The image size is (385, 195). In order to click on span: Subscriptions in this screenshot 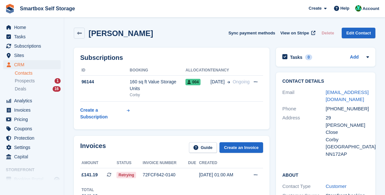, I will do `click(33, 46)`.